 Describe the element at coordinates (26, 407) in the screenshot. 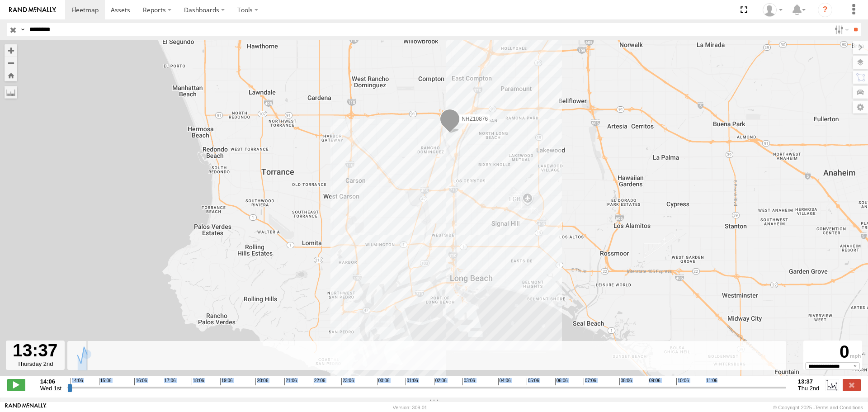

I see `a: Visit our Website` at that location.